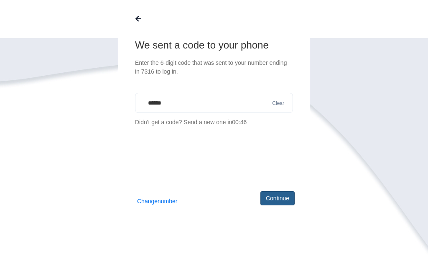 This screenshot has width=428, height=266. Describe the element at coordinates (278, 103) in the screenshot. I see `button: Clear` at that location.